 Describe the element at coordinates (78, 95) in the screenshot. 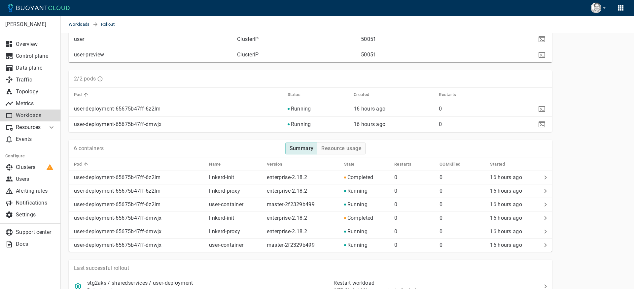

I see `h5: Pod` at that location.